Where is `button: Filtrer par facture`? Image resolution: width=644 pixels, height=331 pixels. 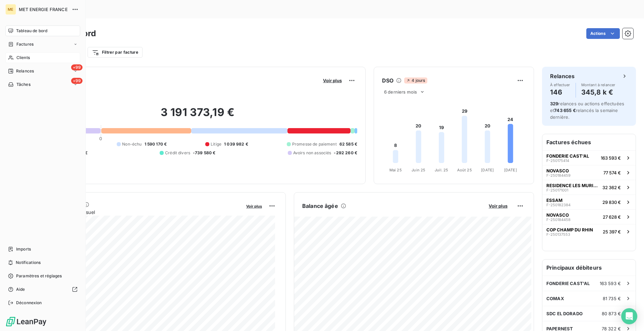
button: Filtrer par facture is located at coordinates (115, 52).